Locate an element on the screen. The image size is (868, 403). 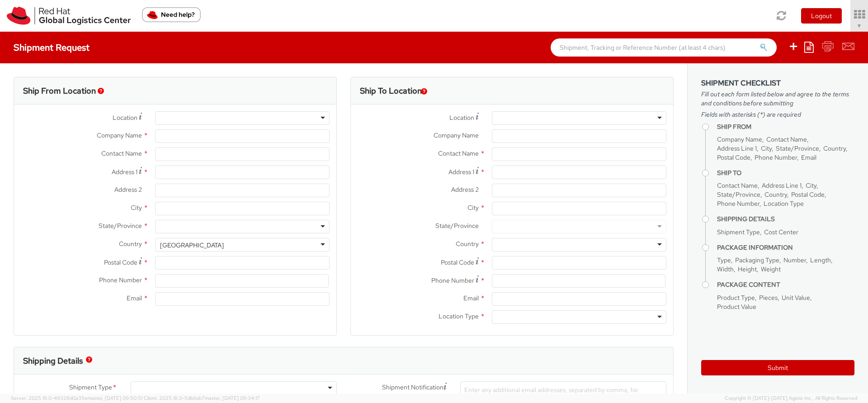
input: Shipment, Tracking or Reference Number (at least 4 chars) is located at coordinates (664, 48).